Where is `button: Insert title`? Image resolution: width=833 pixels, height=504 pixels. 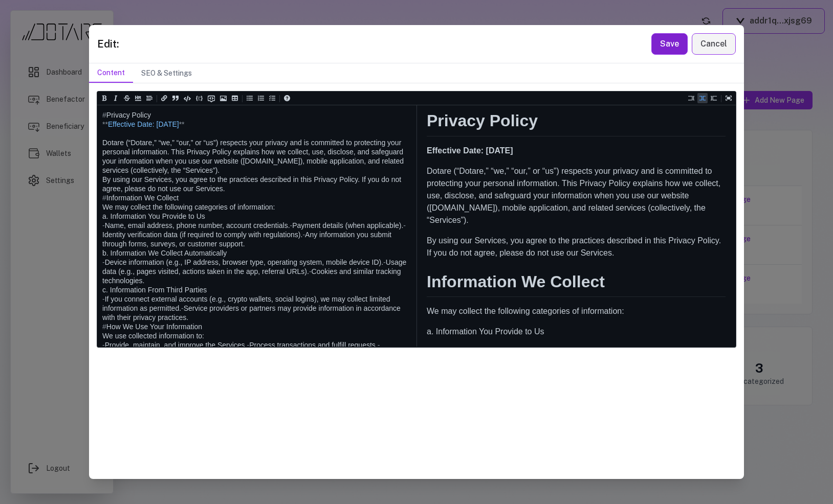 button: Insert title is located at coordinates (149, 98).